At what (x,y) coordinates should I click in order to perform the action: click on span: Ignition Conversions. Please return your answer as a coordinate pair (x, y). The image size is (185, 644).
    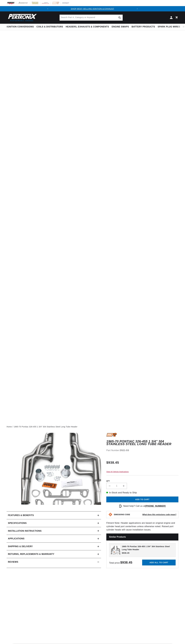
    Looking at the image, I should click on (20, 27).